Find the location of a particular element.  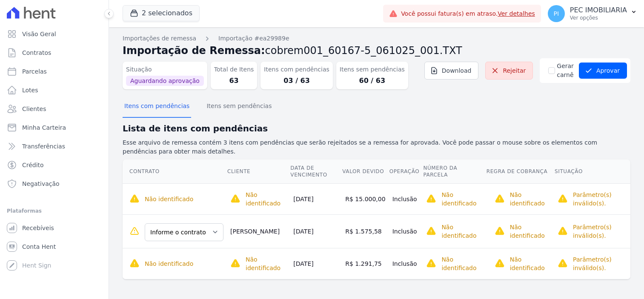

span: Parcelas is located at coordinates (34, 71).